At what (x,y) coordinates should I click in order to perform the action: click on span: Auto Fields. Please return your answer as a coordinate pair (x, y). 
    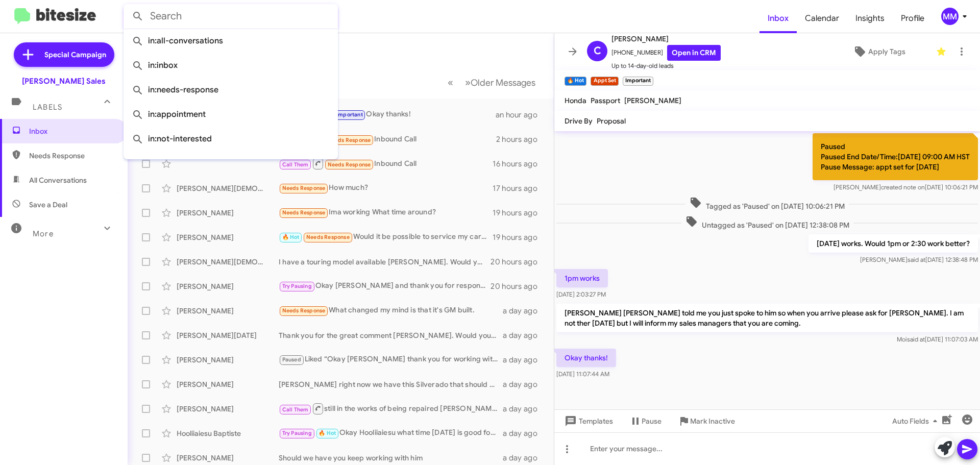
    Looking at the image, I should click on (916, 421).